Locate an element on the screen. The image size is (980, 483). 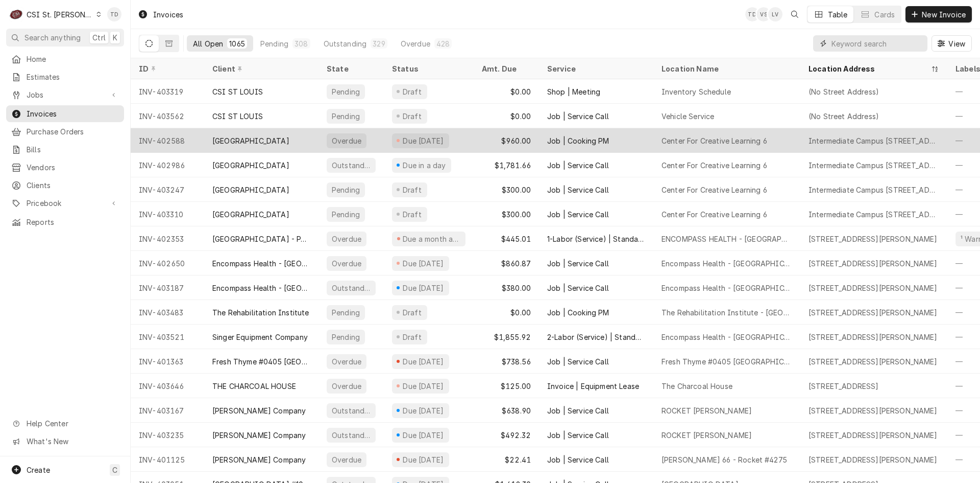
div: $1,855.92 is located at coordinates (507, 336).